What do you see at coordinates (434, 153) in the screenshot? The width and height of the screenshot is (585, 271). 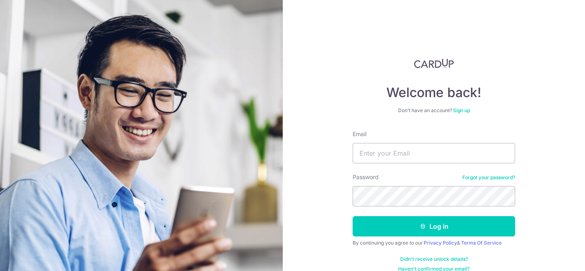 I see `input: Enter your Email` at bounding box center [434, 153].